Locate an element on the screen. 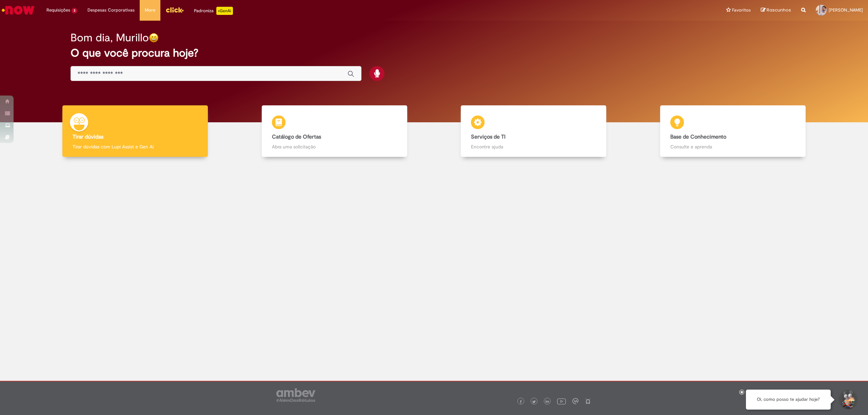  h2: O que você procura hoje? is located at coordinates (434, 53).